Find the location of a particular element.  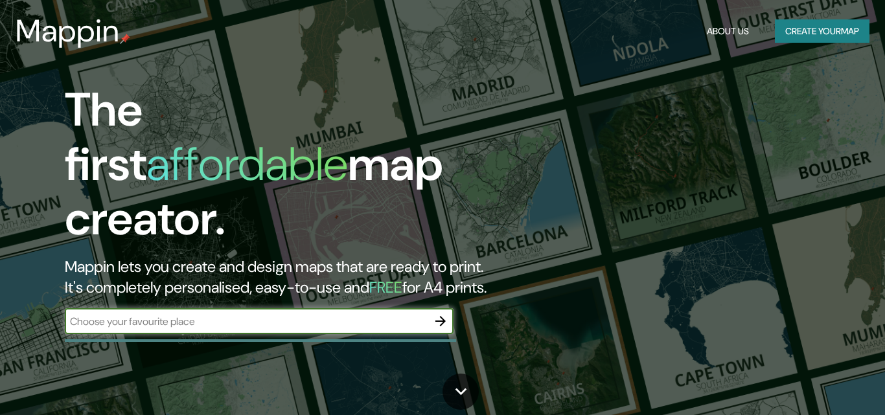

button: Create yourmap is located at coordinates (822, 31).